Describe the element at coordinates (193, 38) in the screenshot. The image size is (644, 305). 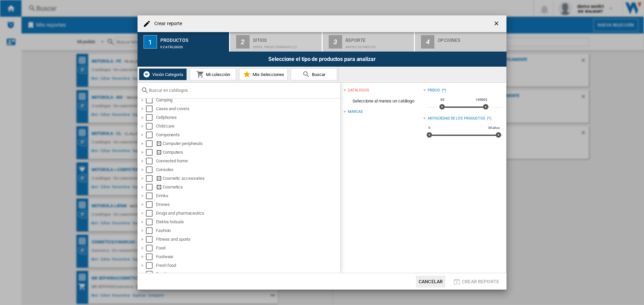
I see `div: Productos` at that location.